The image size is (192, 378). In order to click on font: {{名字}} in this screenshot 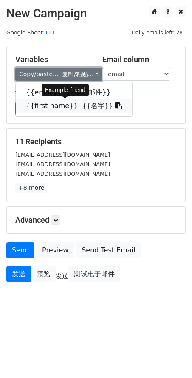, I will do `click(98, 105)`.